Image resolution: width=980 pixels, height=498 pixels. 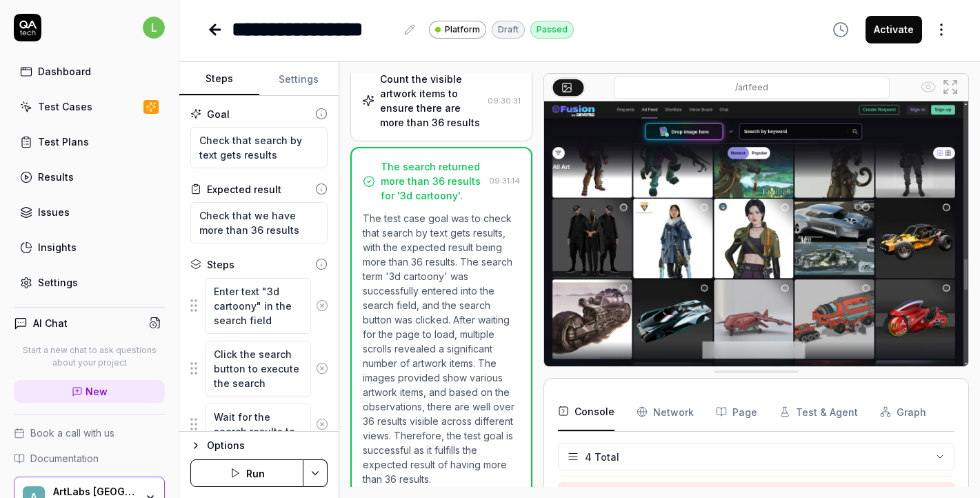 I want to click on button: l, so click(x=154, y=28).